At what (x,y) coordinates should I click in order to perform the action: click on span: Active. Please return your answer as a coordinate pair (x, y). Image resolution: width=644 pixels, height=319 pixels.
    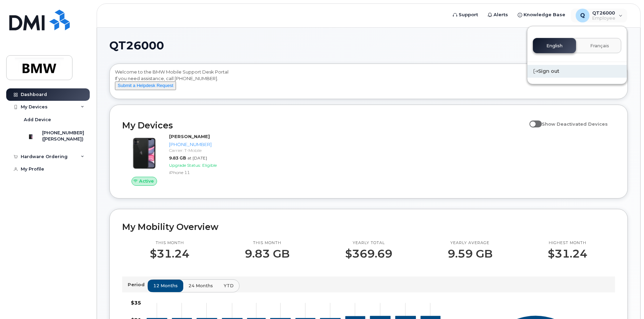
    Looking at the image, I should click on (146, 181).